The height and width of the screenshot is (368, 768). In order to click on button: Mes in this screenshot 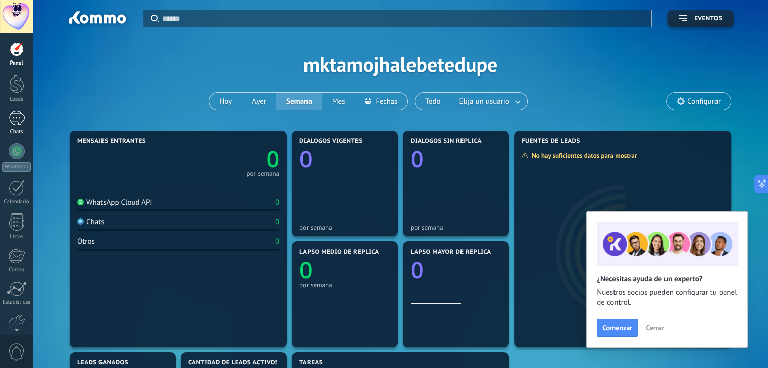, I will do `click(339, 101)`.